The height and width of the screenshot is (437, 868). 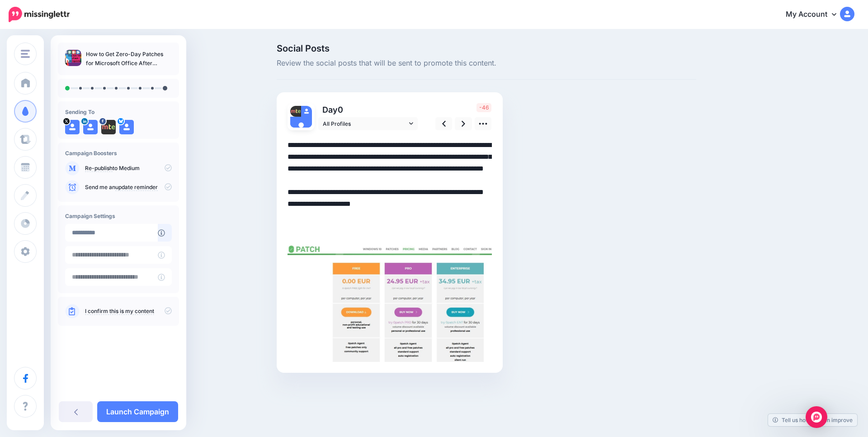 What do you see at coordinates (128, 168) in the screenshot?
I see `p: to Medium` at bounding box center [128, 168].